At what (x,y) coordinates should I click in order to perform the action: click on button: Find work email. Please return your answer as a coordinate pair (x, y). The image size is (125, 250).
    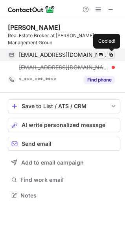
    Looking at the image, I should click on (64, 180).